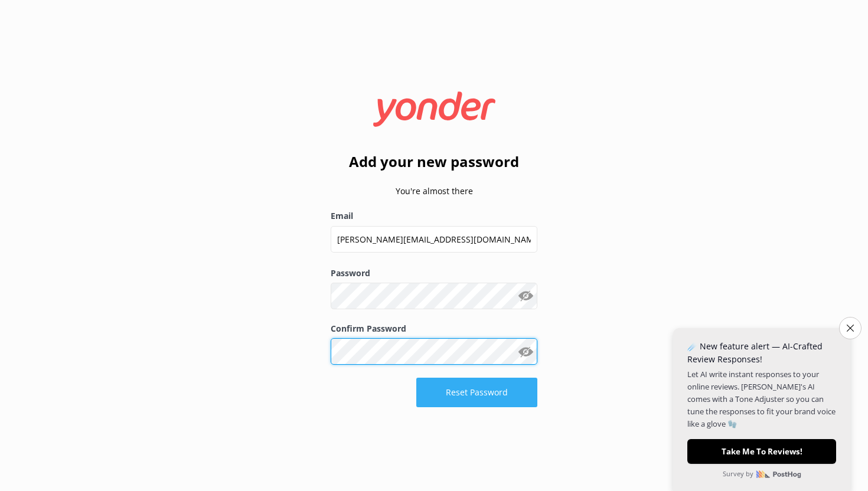 This screenshot has width=868, height=491. I want to click on label: Email, so click(434, 216).